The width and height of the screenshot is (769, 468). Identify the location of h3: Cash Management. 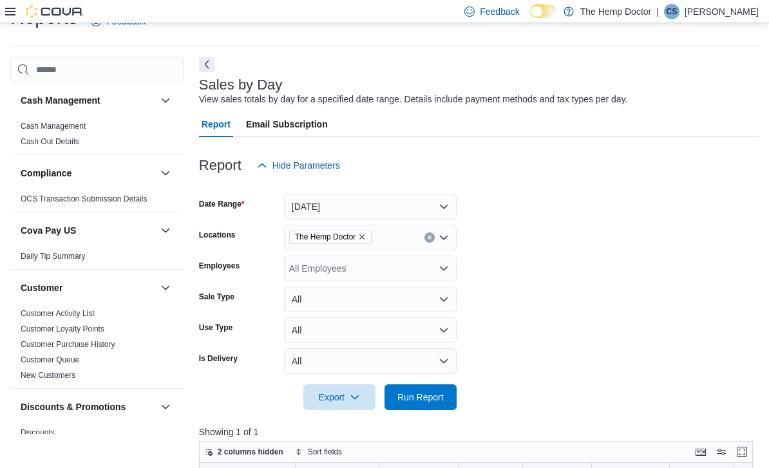
(61, 100).